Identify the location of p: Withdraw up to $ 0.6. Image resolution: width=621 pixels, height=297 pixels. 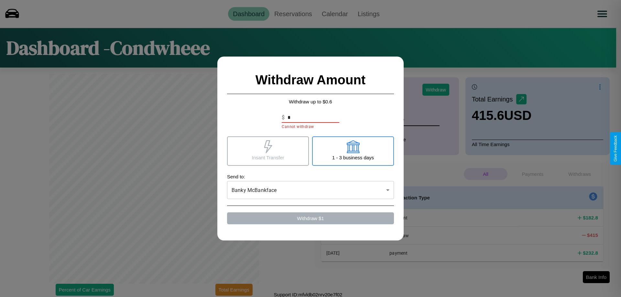
(310, 101).